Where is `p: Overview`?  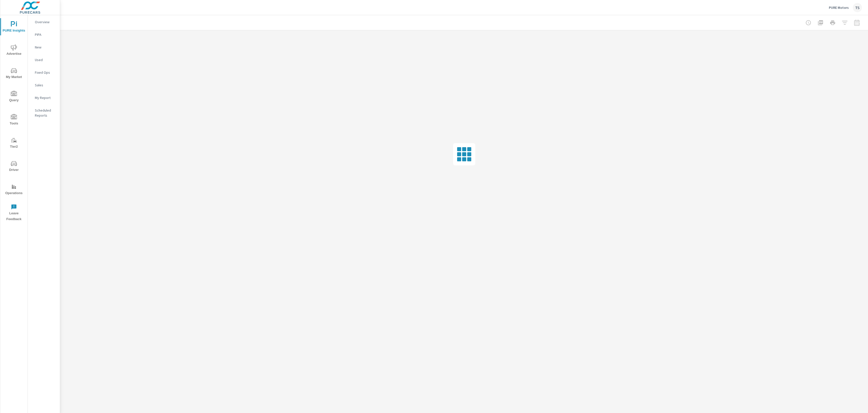 p: Overview is located at coordinates (45, 22).